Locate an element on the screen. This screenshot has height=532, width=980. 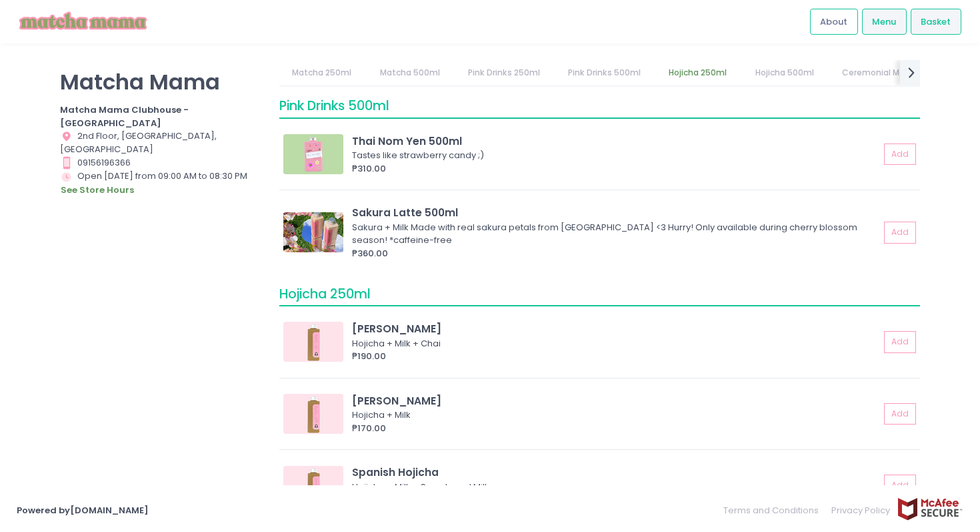
a: Pink Drinks 500ml is located at coordinates (604, 73).